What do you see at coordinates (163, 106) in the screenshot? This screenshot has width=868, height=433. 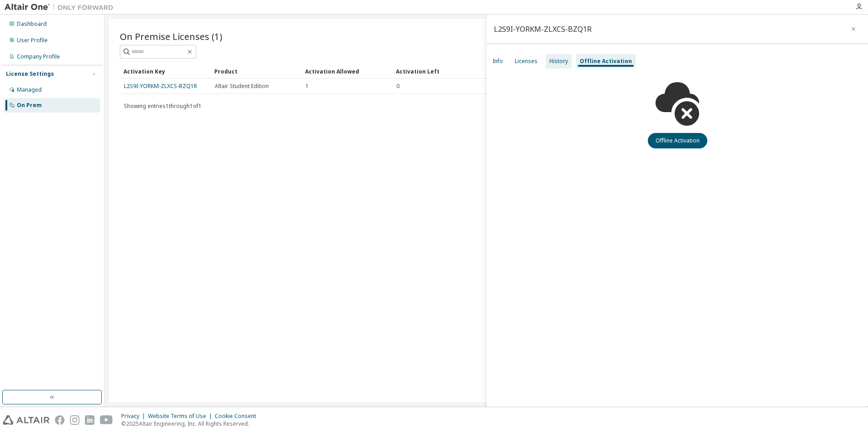 I see `span: Showing entries 1 through 1 of 1` at bounding box center [163, 106].